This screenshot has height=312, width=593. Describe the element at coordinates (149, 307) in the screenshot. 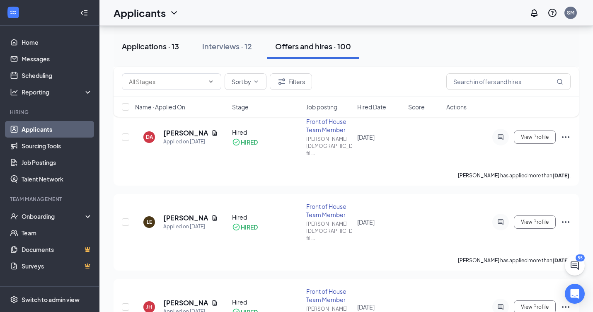

I see `div: JH` at that location.